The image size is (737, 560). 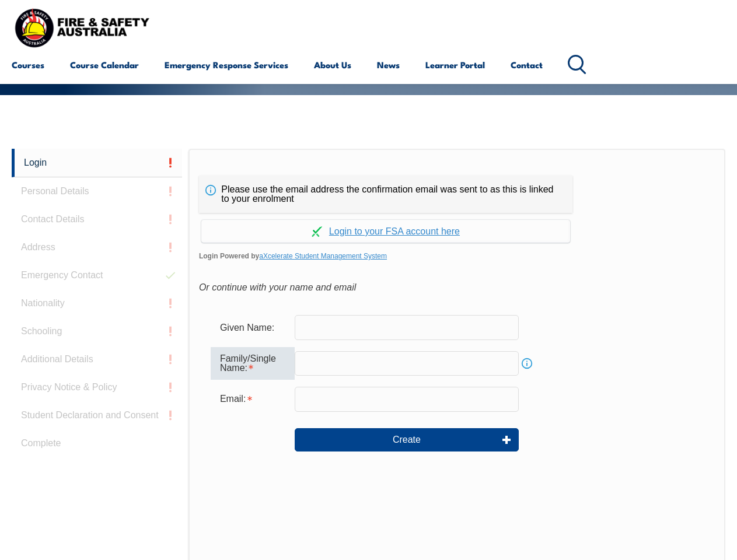 I want to click on div: Or continue with your name and email, so click(x=457, y=288).